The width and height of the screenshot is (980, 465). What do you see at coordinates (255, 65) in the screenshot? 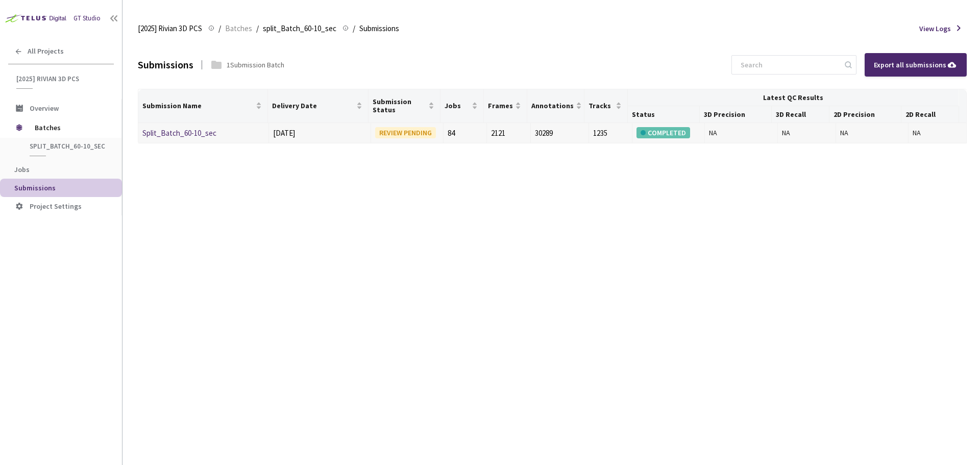
I see `div: 1 Submission Batch` at bounding box center [255, 65].